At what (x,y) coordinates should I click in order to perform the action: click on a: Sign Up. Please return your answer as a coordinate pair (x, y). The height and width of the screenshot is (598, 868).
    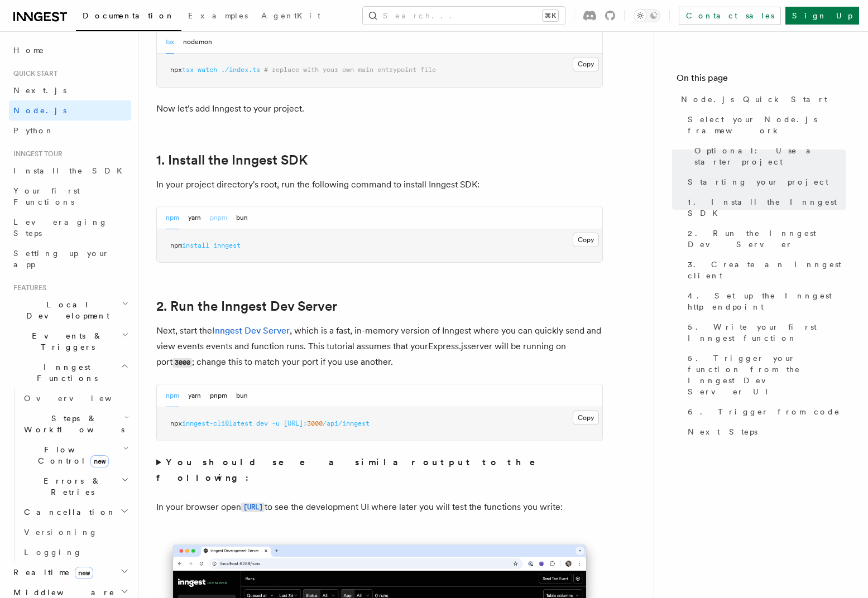
    Looking at the image, I should click on (822, 15).